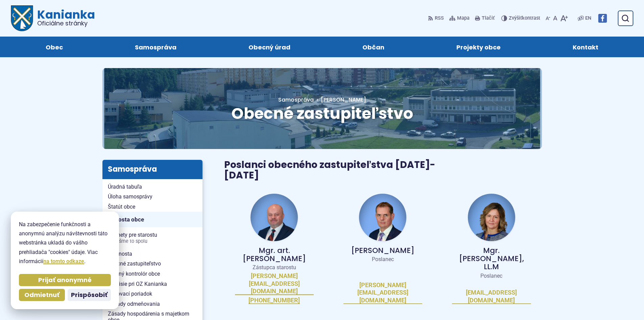 This screenshot has width=644, height=320. Describe the element at coordinates (525, 18) in the screenshot. I see `span: kontrast` at that location.